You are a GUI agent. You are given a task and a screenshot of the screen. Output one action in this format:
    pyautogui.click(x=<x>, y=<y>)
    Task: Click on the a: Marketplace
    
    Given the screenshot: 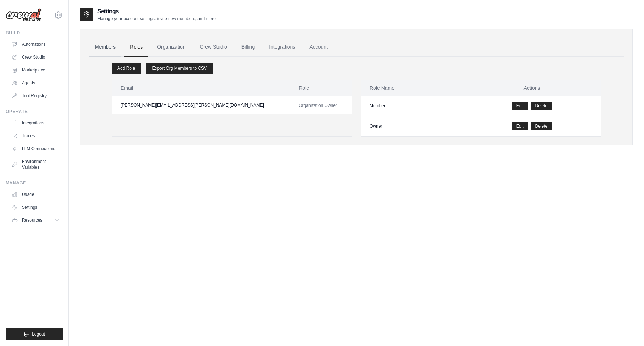 What is the action you would take?
    pyautogui.click(x=35, y=70)
    